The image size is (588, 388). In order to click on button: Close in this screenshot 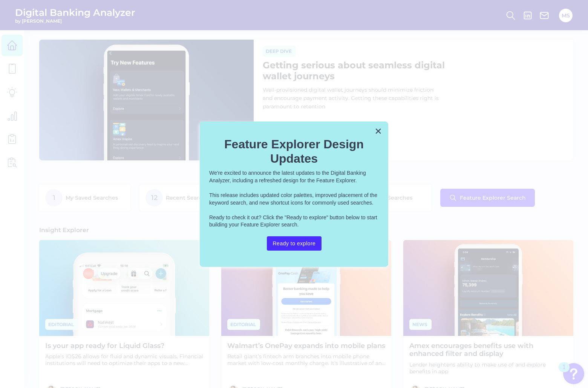, I will do `click(378, 131)`.